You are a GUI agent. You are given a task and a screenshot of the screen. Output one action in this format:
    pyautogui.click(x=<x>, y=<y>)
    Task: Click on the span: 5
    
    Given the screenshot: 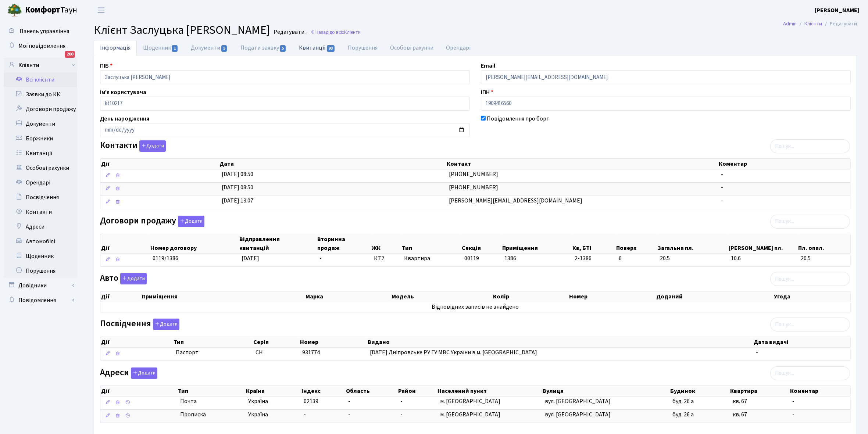 What is the action you would take?
    pyautogui.click(x=283, y=49)
    